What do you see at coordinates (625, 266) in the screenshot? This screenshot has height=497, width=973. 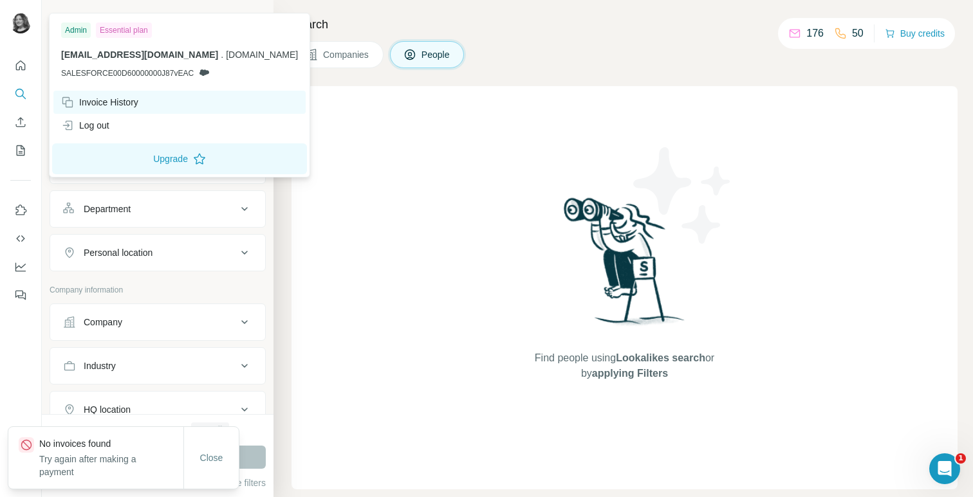 I see `img: Surfe Illustration - Woman searching with binoculars` at bounding box center [625, 266].